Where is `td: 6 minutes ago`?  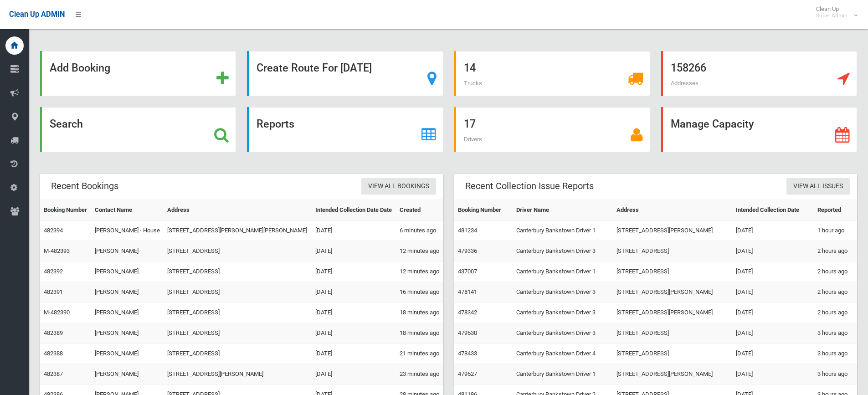
td: 6 minutes ago is located at coordinates (420, 231).